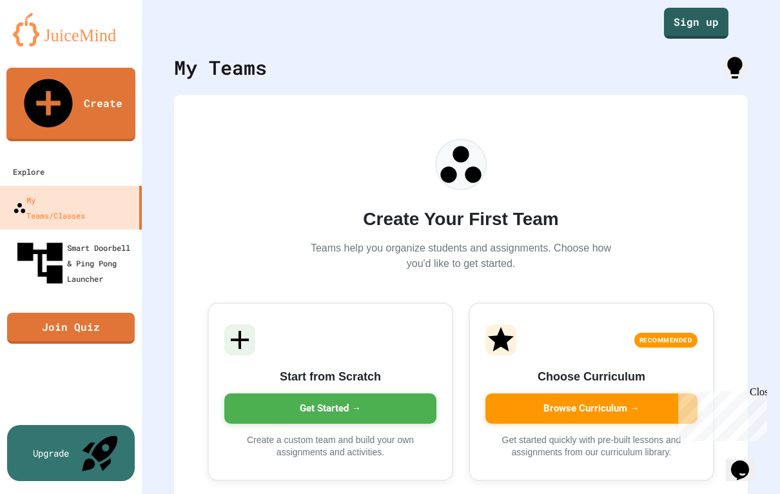 This screenshot has height=494, width=780. I want to click on div: Explore, so click(28, 171).